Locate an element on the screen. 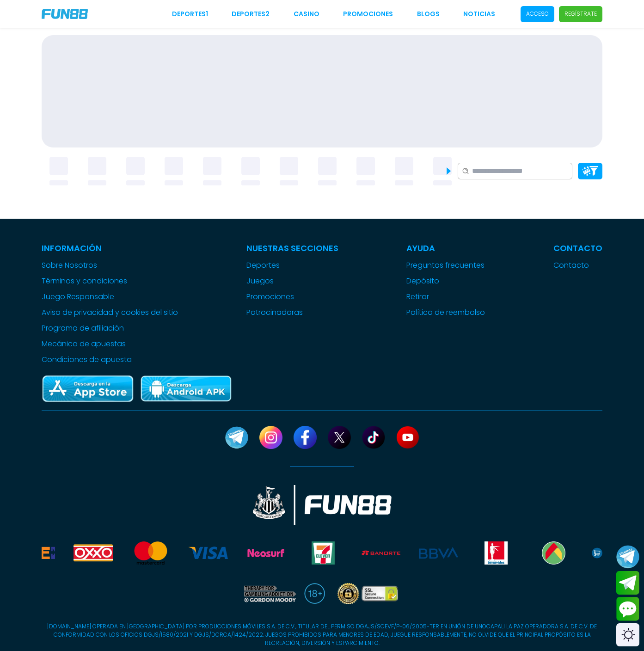 The width and height of the screenshot is (644, 651). img: Play Store is located at coordinates (186, 389).